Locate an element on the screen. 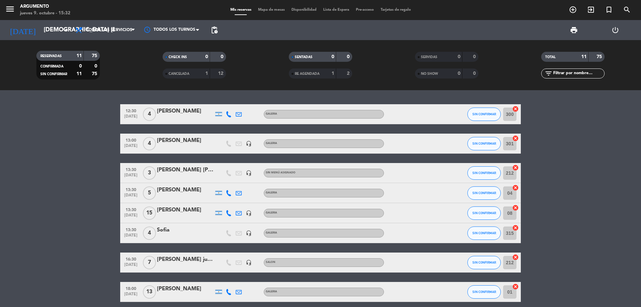 This screenshot has width=641, height=307. i: filter_list is located at coordinates (549, 73).